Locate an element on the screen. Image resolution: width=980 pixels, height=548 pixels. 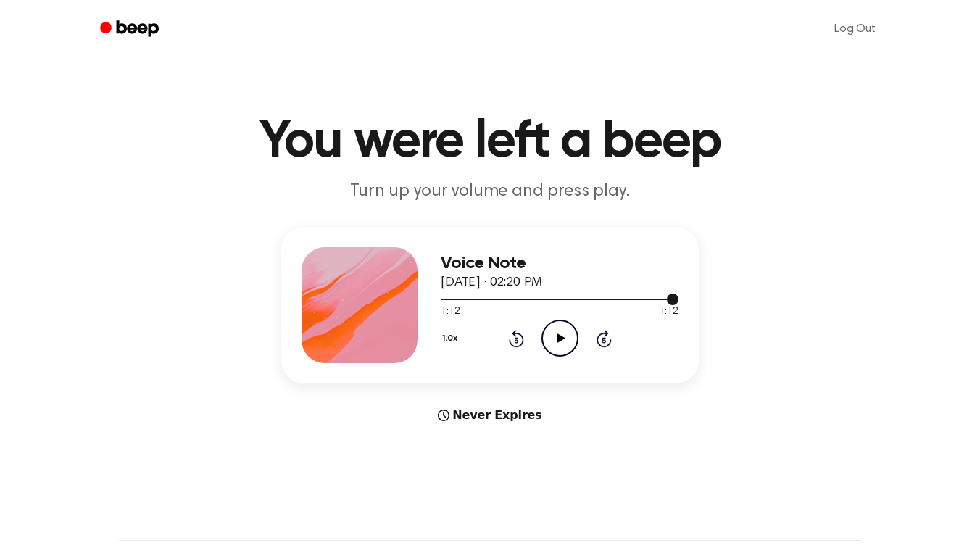
a: Beep is located at coordinates (131, 29).